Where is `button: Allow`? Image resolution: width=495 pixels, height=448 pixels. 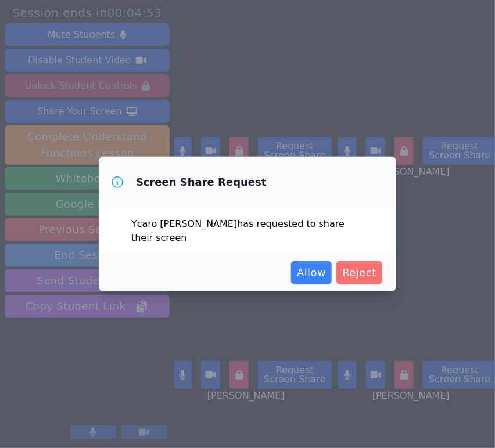 button: Allow is located at coordinates (311, 273).